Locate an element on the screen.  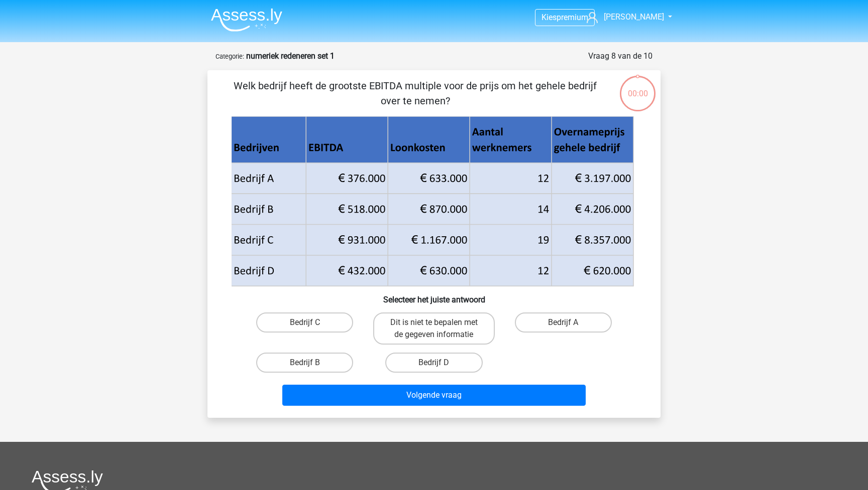
a: Kiespremium is located at coordinates (565, 17).